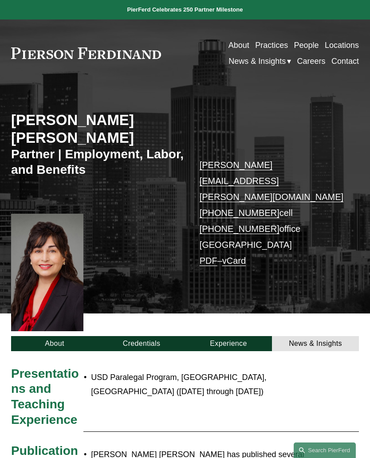 The height and width of the screenshot is (458, 370). I want to click on a: Careers, so click(311, 61).